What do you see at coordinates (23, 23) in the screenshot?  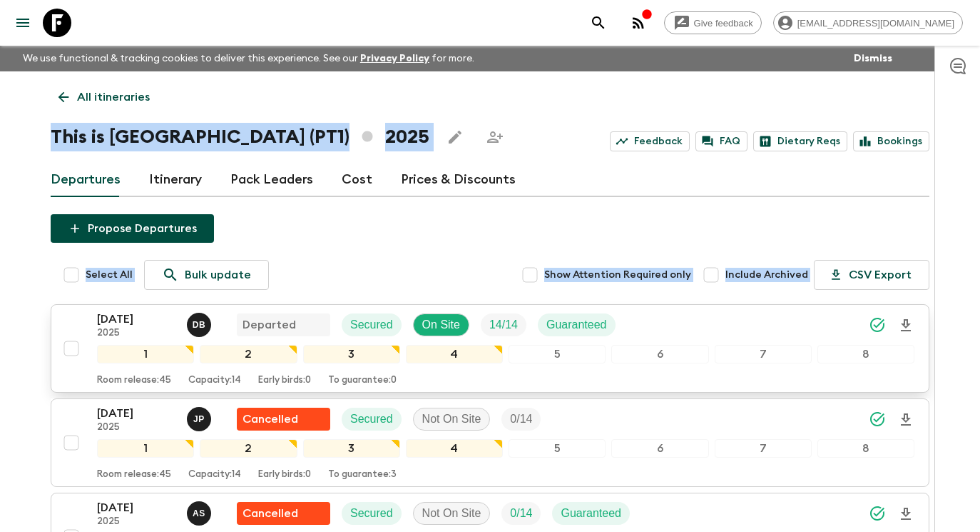 I see `button: menu` at bounding box center [23, 23].